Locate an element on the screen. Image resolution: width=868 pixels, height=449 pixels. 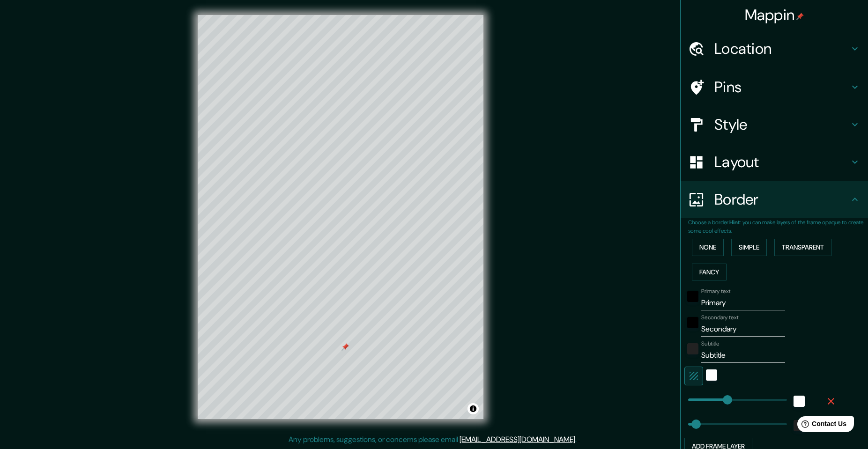
div: Border is located at coordinates (775, 199).